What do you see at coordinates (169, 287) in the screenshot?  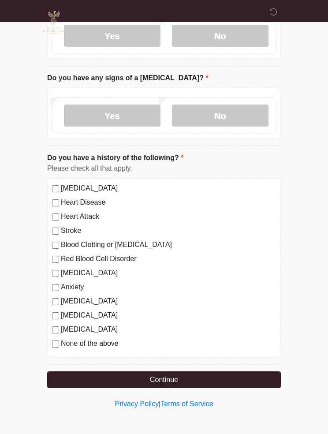 I see `label: Anxiety` at bounding box center [169, 287].